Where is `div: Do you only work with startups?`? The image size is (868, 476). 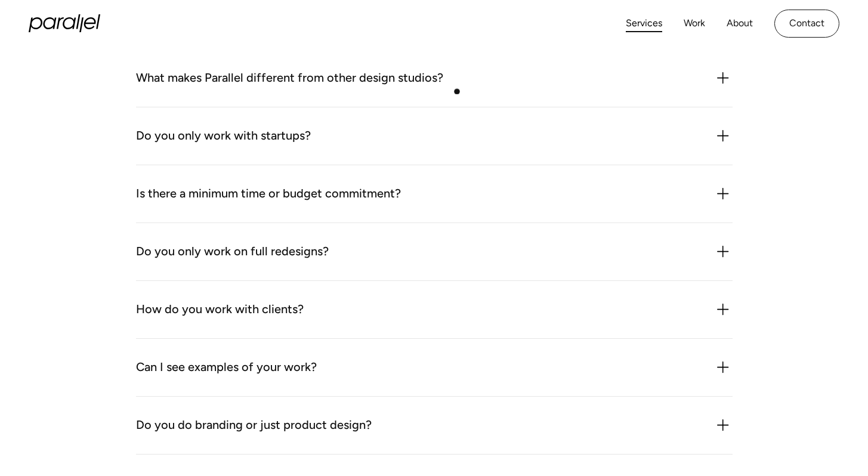
div: Do you only work with startups? is located at coordinates (223, 136).